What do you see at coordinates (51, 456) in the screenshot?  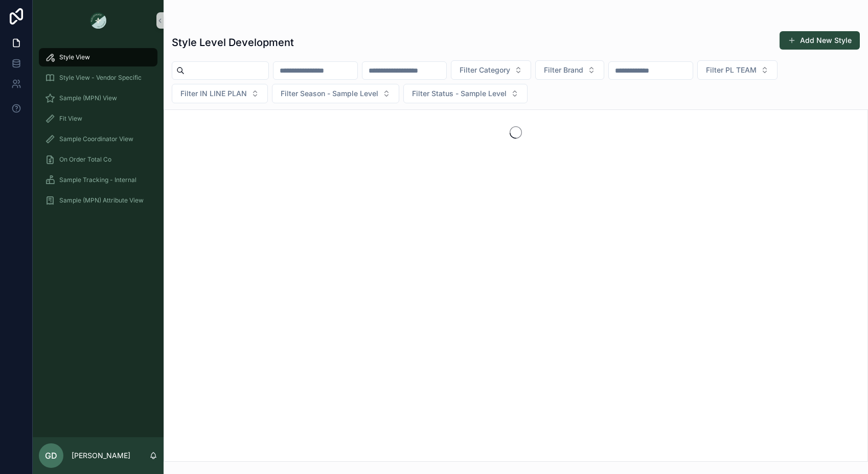 I see `span: GD` at bounding box center [51, 456].